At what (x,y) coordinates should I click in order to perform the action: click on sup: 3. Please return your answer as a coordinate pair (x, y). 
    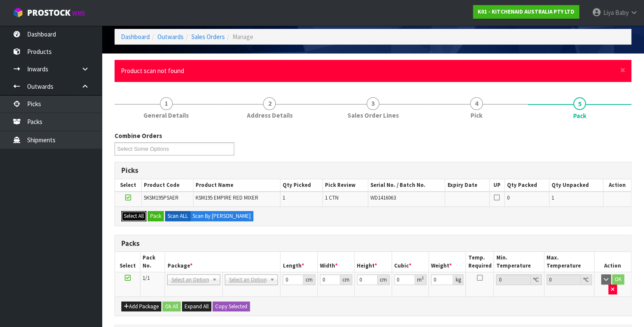
    Looking at the image, I should click on (422, 278).